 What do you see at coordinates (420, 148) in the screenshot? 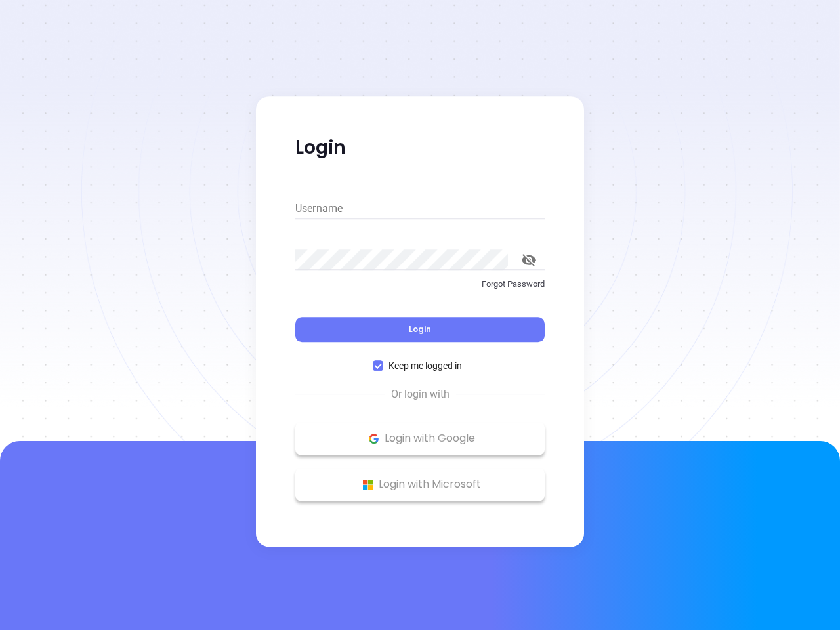
I see `p: Login` at bounding box center [420, 148].